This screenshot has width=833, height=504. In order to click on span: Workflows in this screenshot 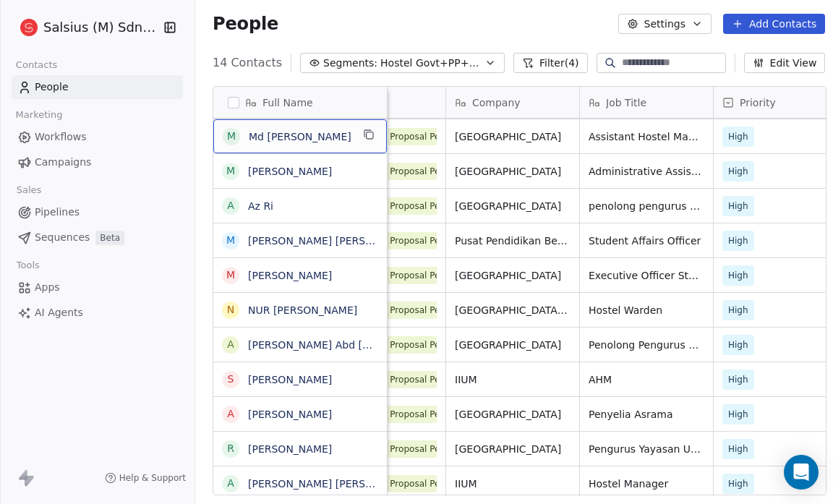, I will do `click(60, 137)`.